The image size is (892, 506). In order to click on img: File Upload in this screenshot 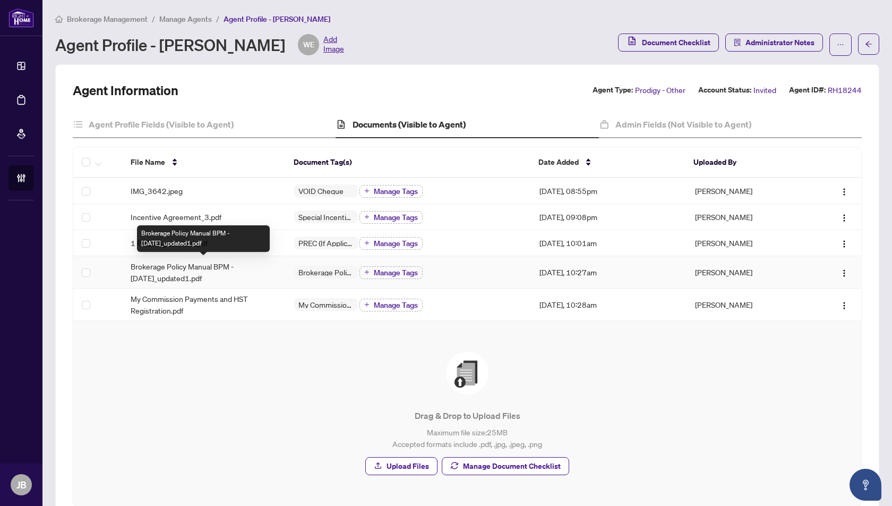, I will do `click(467, 373)`.